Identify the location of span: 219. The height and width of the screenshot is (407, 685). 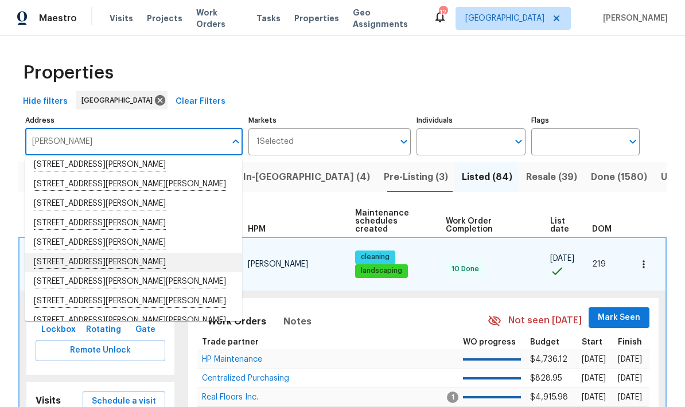
(599, 265).